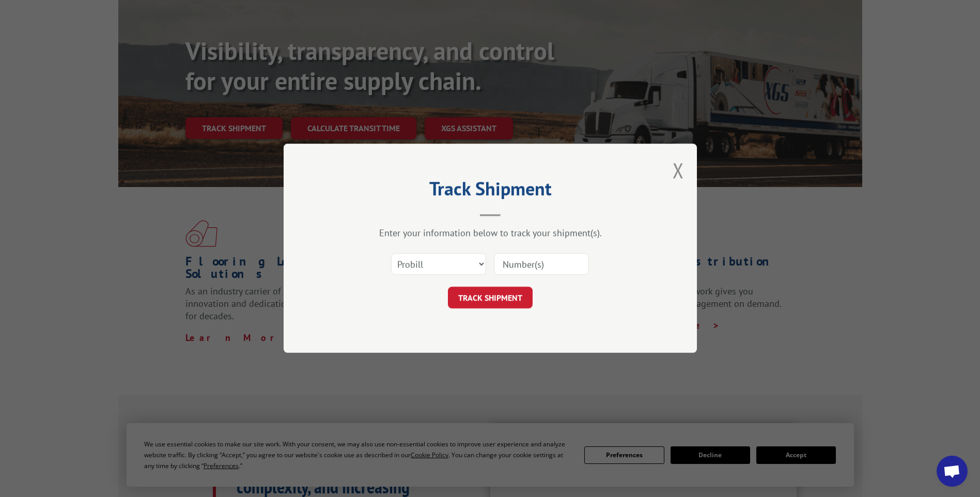 This screenshot has width=980, height=497. What do you see at coordinates (952, 471) in the screenshot?
I see `div: Open chat` at bounding box center [952, 471].